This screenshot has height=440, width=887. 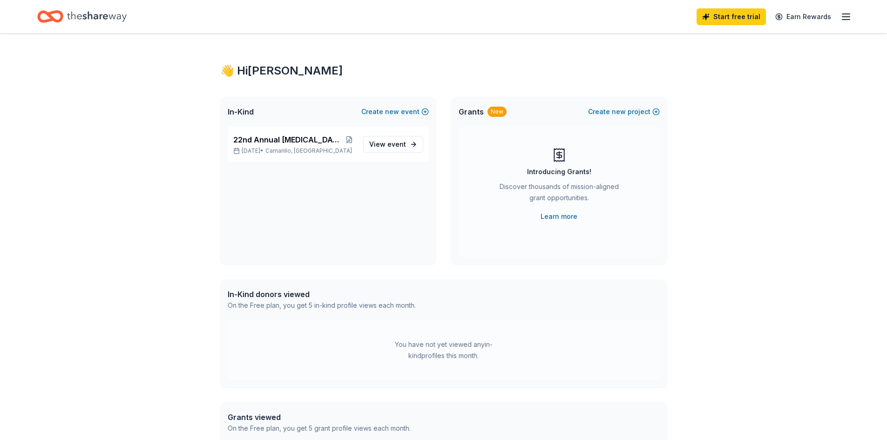 What do you see at coordinates (397, 144) in the screenshot?
I see `span: event` at bounding box center [397, 144].